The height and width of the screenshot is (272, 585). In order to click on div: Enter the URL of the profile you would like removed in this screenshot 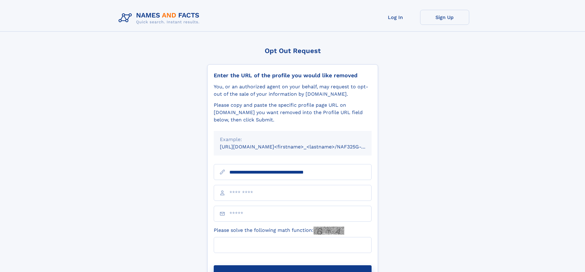, I will do `click(292, 76)`.